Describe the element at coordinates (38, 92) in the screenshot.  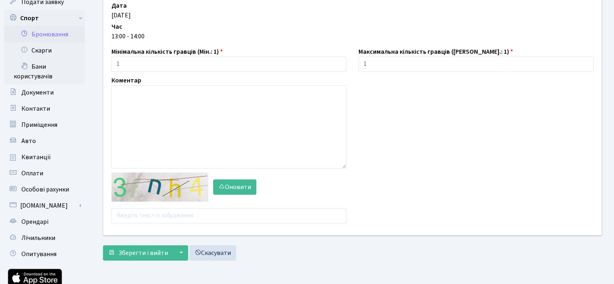
I see `span: Документи` at that location.